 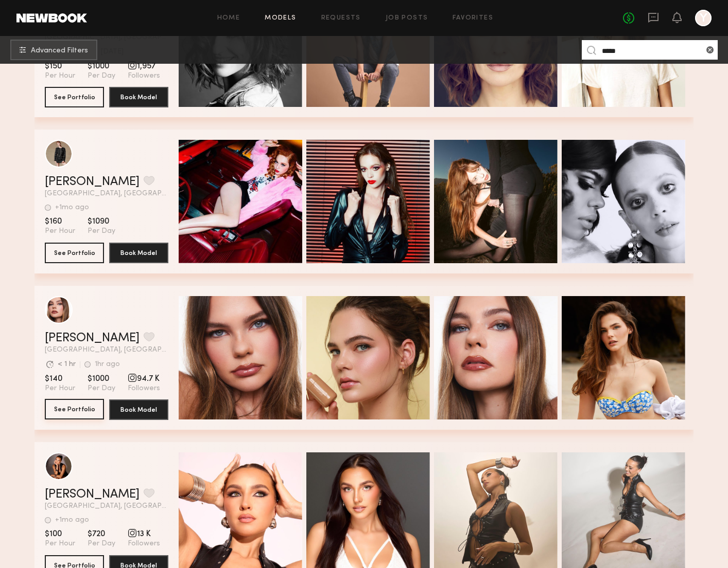 I want to click on span: Advanced Filters, so click(x=59, y=51).